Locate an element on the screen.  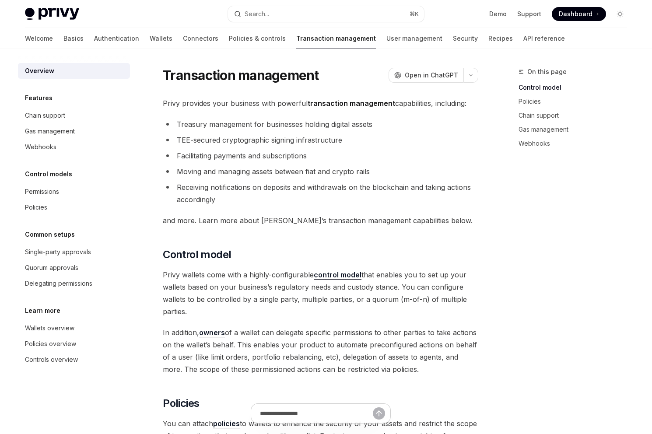
h5: Learn more is located at coordinates (42, 311).